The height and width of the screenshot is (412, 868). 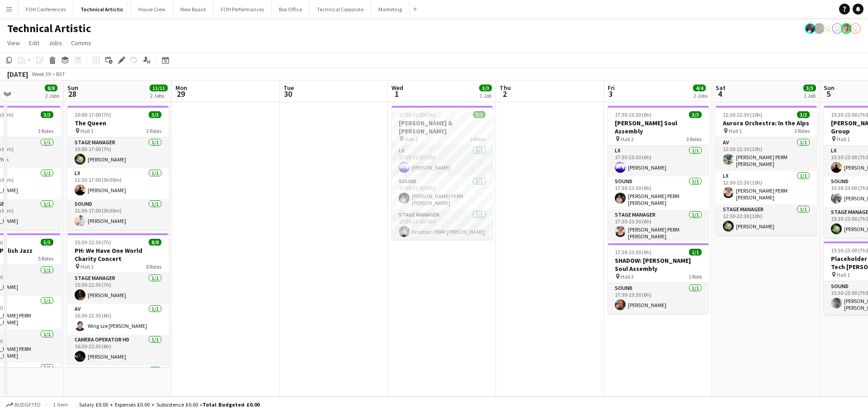 I want to click on span: Tue, so click(x=288, y=87).